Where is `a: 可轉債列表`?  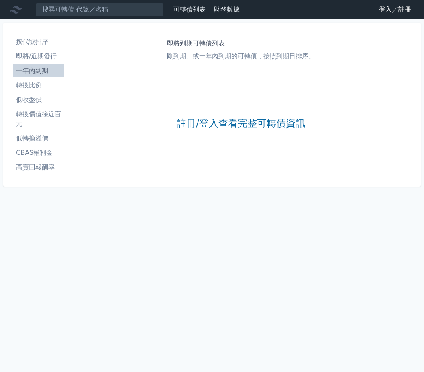 a: 可轉債列表 is located at coordinates (190, 9).